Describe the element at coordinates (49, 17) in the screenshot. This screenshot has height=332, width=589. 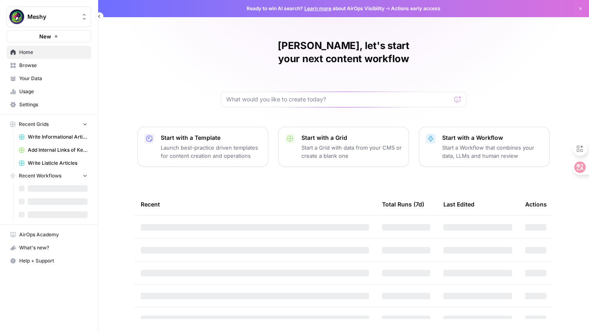
I see `button: Workspace: Meshy` at that location.